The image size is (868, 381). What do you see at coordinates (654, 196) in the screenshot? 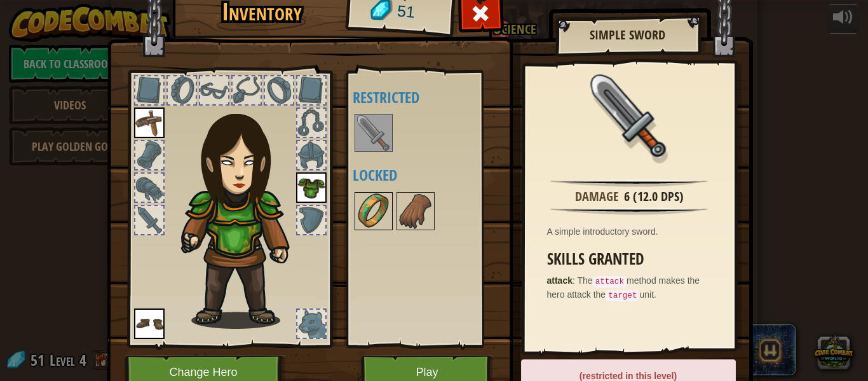
I see `div: 6 (12.0 DPS)` at bounding box center [654, 196].